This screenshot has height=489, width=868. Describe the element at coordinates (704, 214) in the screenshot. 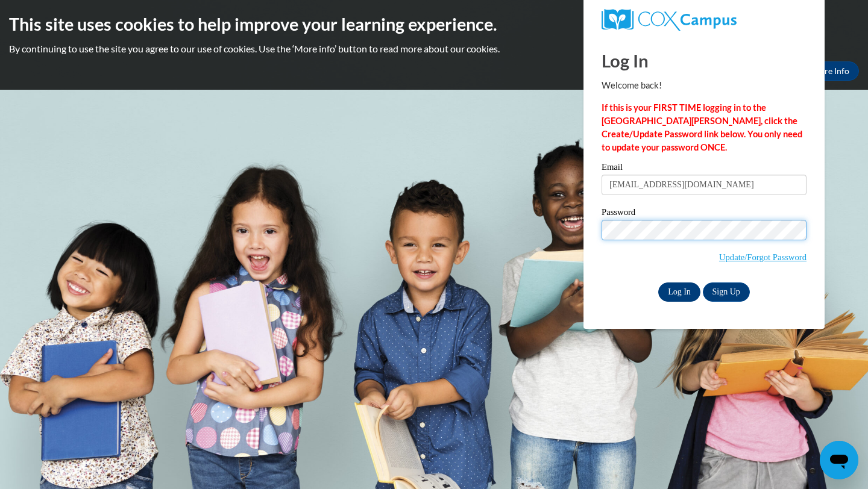

I see `label: Password` at that location.